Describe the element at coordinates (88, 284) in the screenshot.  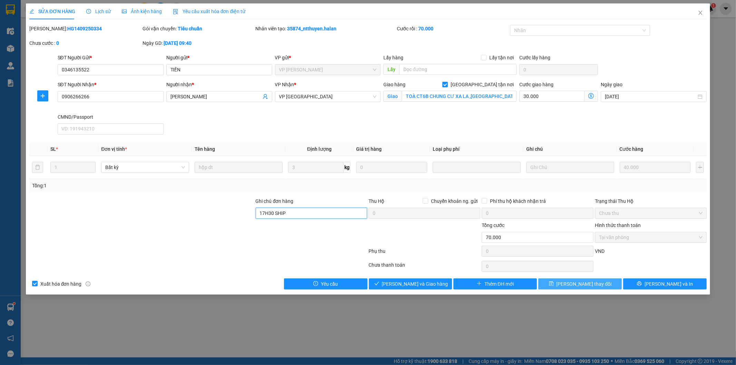
I see `span: info-circle` at that location.